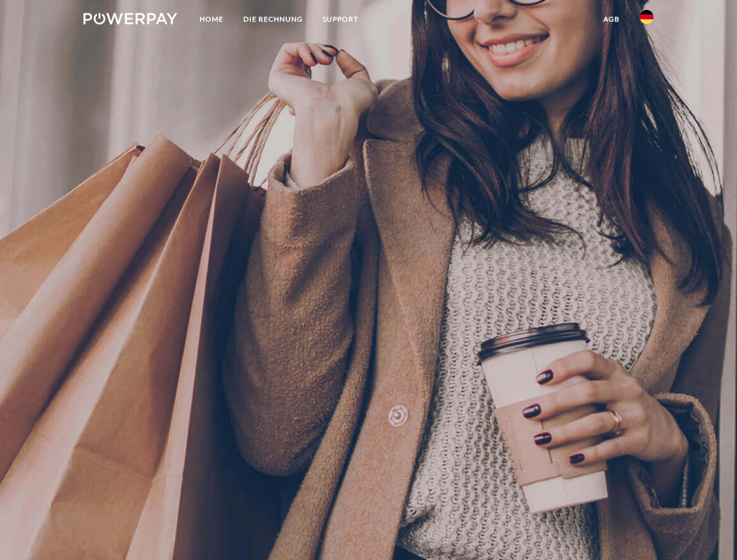 This screenshot has width=737, height=560. Describe the element at coordinates (211, 19) in the screenshot. I see `a: Home` at that location.